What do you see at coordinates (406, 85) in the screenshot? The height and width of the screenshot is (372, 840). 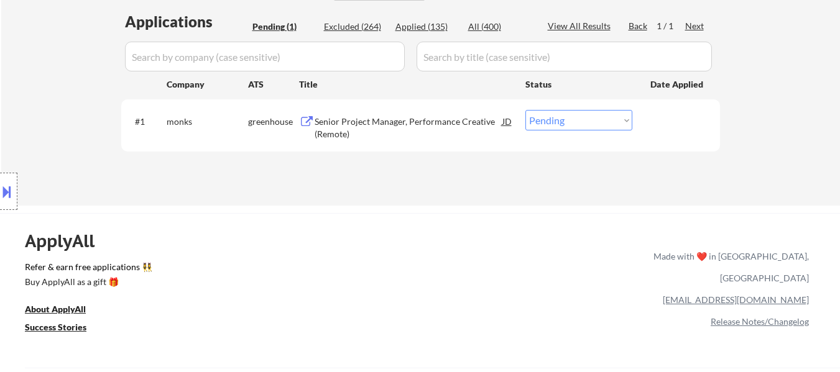 I see `div: Title` at bounding box center [406, 85].